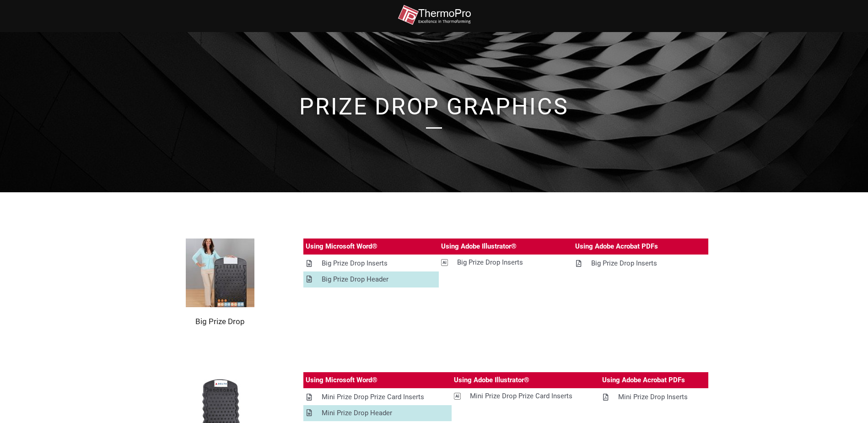  What do you see at coordinates (653, 397) in the screenshot?
I see `div: Mini Prize Drop Inserts` at bounding box center [653, 397].